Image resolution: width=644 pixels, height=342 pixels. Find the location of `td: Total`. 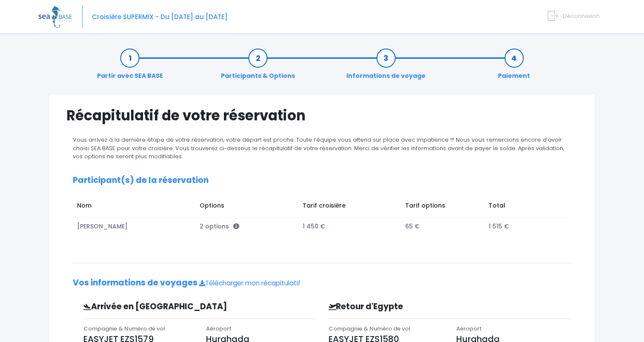

td: Total is located at coordinates (524, 207).